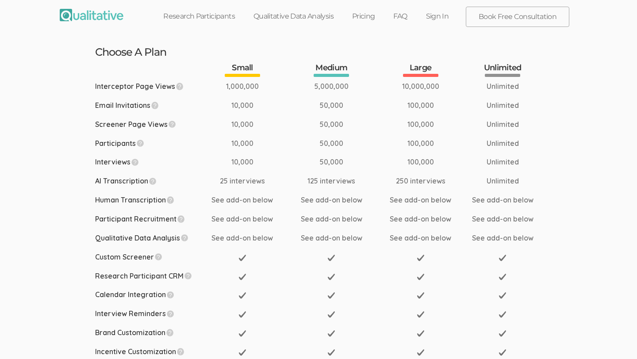 This screenshot has height=359, width=637. Describe the element at coordinates (149, 200) in the screenshot. I see `td: Human Transcription` at that location.